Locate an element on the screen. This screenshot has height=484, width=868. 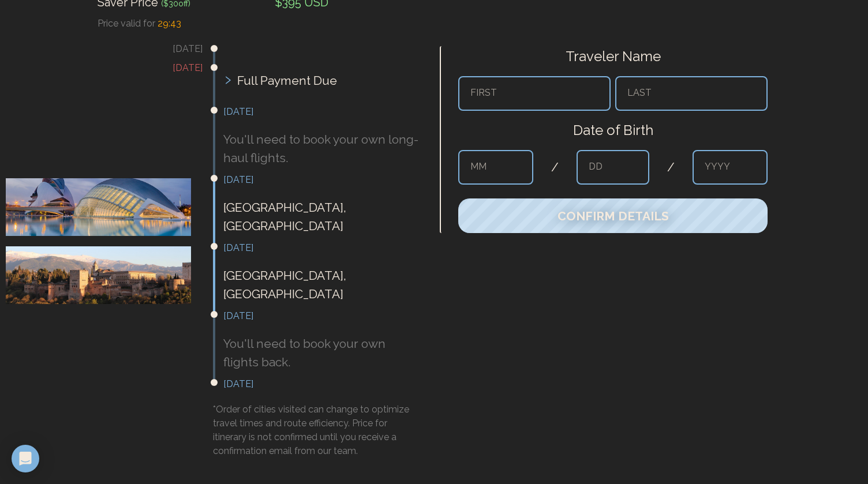
span: 29 : 43 is located at coordinates (169, 23).